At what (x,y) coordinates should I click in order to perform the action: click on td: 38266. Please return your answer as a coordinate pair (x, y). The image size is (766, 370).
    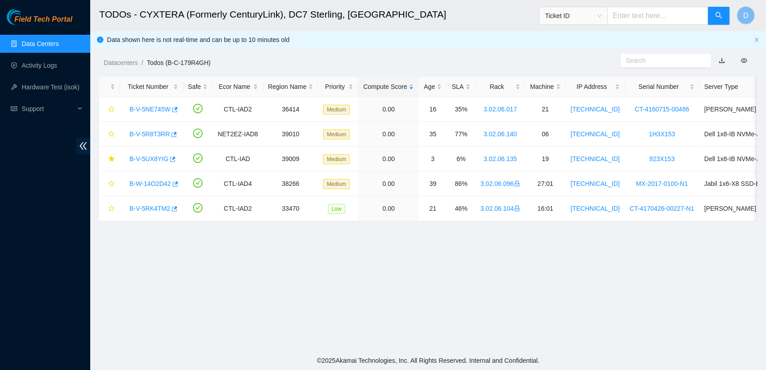
    Looking at the image, I should click on (291, 184).